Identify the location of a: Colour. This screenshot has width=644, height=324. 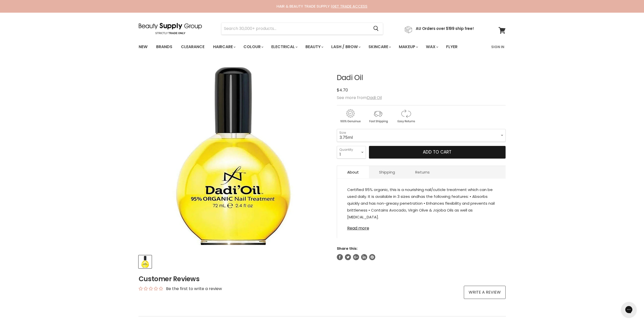
(253, 47).